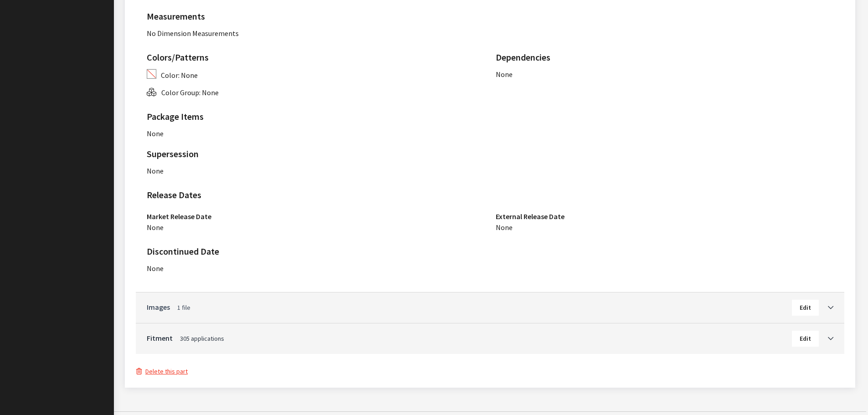 The width and height of the screenshot is (868, 415). What do you see at coordinates (162, 371) in the screenshot?
I see `button: Delete this part` at bounding box center [162, 371].